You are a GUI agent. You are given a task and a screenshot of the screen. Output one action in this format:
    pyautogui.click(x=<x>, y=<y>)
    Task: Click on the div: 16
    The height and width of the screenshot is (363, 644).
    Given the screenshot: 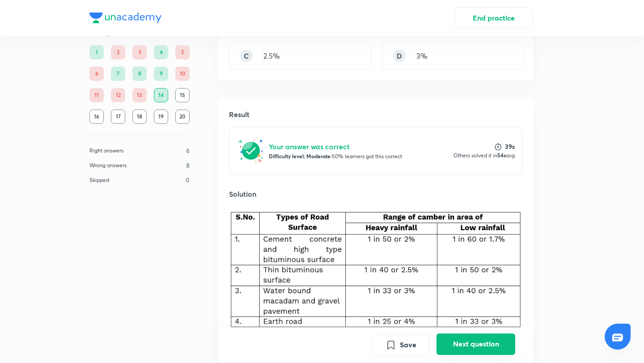 What is the action you would take?
    pyautogui.click(x=96, y=117)
    